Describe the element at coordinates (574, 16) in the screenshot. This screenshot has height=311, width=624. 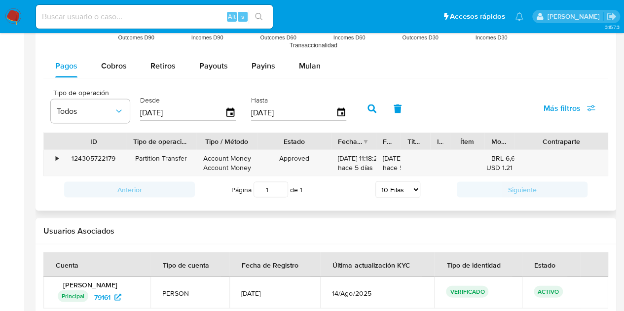
I see `p: gloria.villasanti@mercadolibre.com` at that location.